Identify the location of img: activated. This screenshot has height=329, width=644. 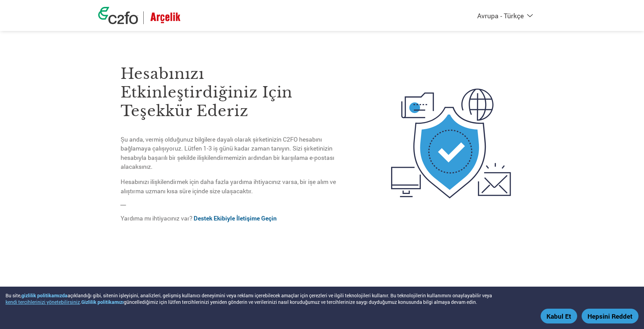
(450, 143).